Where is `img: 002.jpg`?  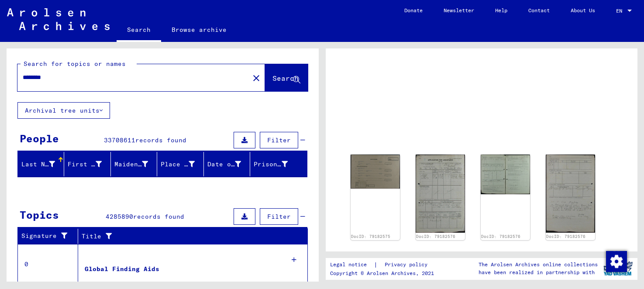 img: 002.jpg is located at coordinates (505, 174).